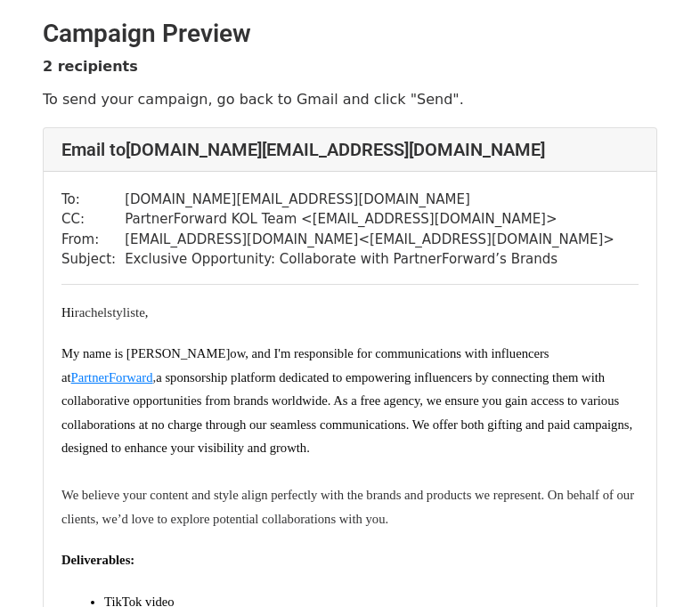 This screenshot has width=700, height=607. What do you see at coordinates (90, 66) in the screenshot?
I see `strong: 2 recipients` at bounding box center [90, 66].